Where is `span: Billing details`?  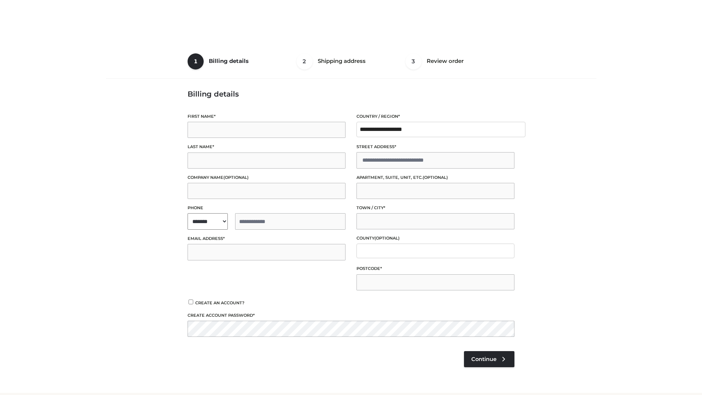
span: Billing details is located at coordinates (228, 61).